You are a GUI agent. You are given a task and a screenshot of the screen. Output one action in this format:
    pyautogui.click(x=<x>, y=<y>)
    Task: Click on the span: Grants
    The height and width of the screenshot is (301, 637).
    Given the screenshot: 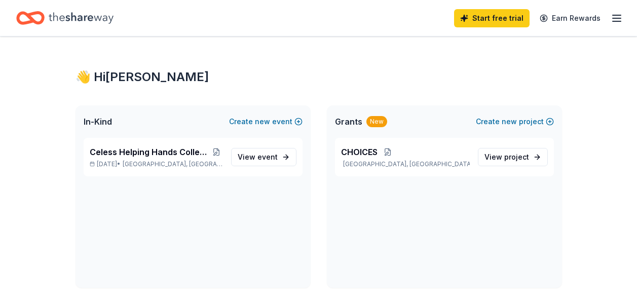 What is the action you would take?
    pyautogui.click(x=349, y=122)
    